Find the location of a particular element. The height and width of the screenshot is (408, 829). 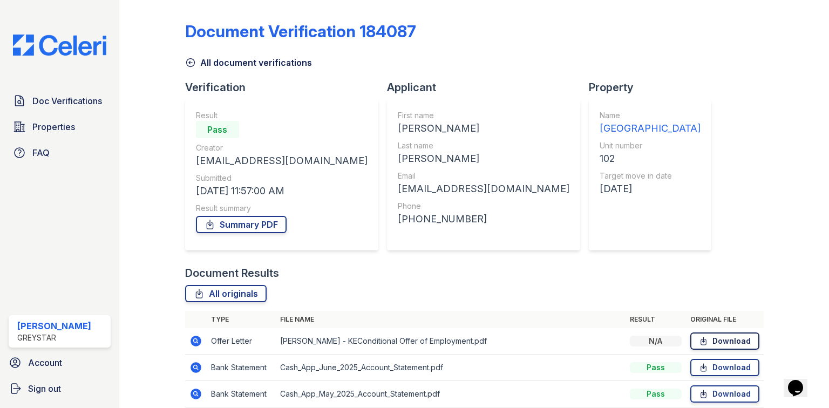

td: Offer Letter is located at coordinates (241, 341).